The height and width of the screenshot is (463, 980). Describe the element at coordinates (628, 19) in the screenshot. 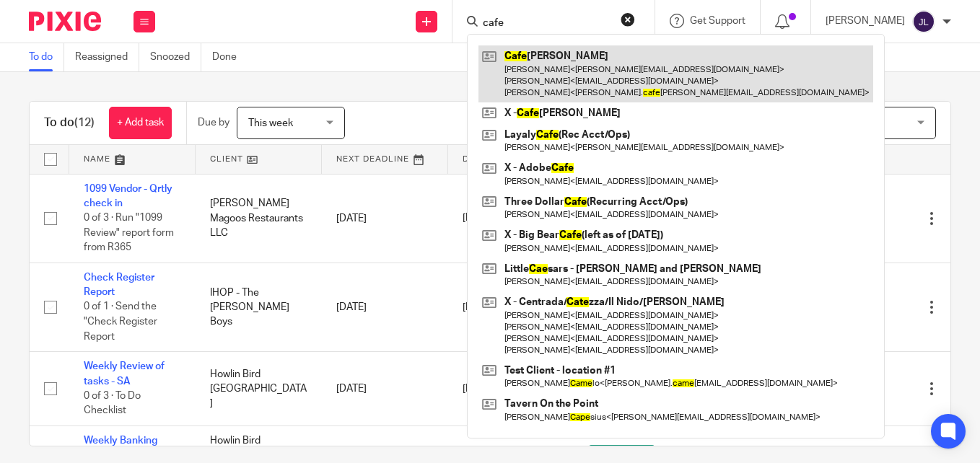

I see `button: Clear` at that location.